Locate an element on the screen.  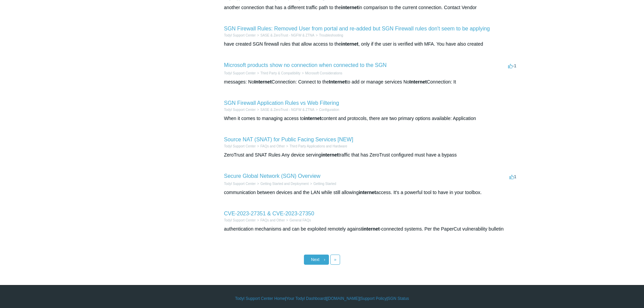
a: Support Policy is located at coordinates (373, 298).